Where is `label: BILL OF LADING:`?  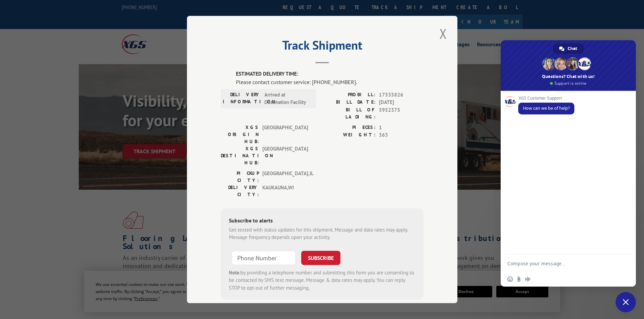 label: BILL OF LADING: is located at coordinates (349, 113).